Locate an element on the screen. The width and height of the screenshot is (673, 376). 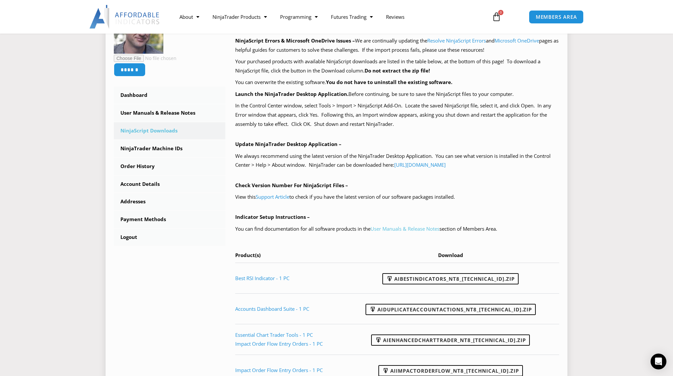
b: Indicator Setup Instructions – is located at coordinates (272, 217).